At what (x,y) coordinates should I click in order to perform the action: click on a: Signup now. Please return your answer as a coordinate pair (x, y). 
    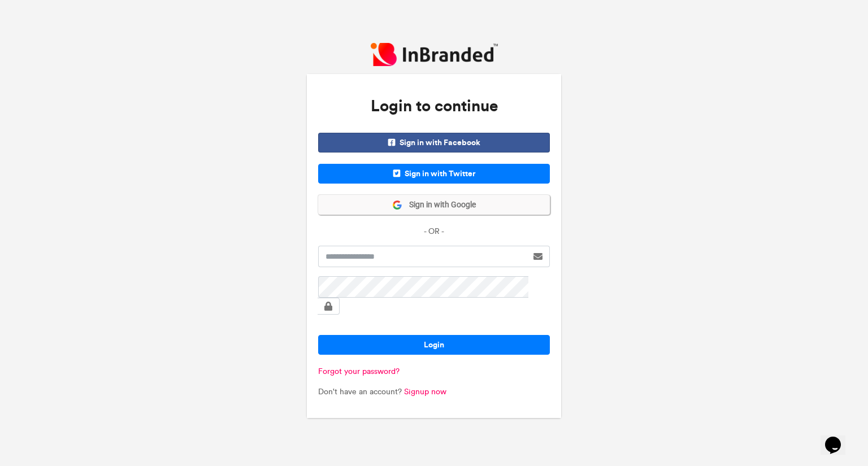
    Looking at the image, I should click on (425, 391).